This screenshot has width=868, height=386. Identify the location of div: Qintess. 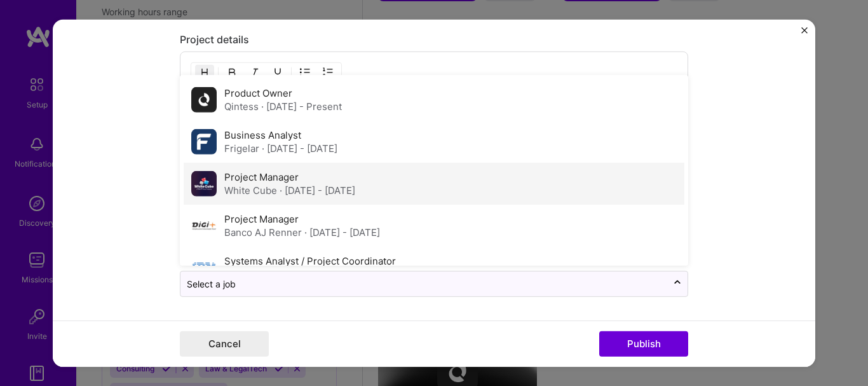
(283, 107).